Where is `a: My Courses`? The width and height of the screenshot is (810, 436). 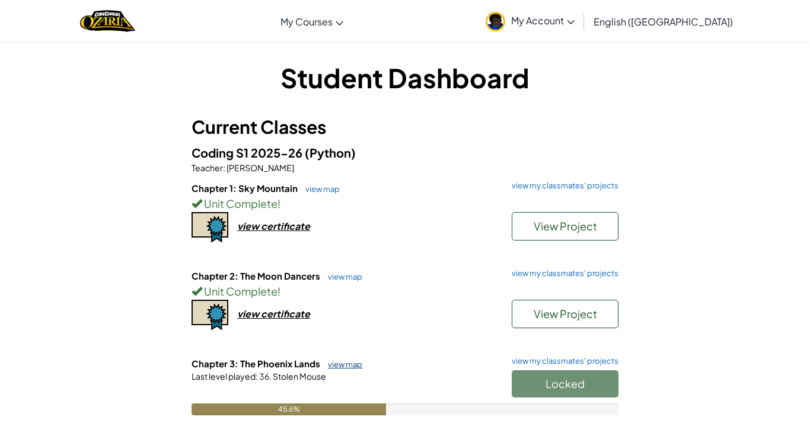 a: My Courses is located at coordinates (312, 21).